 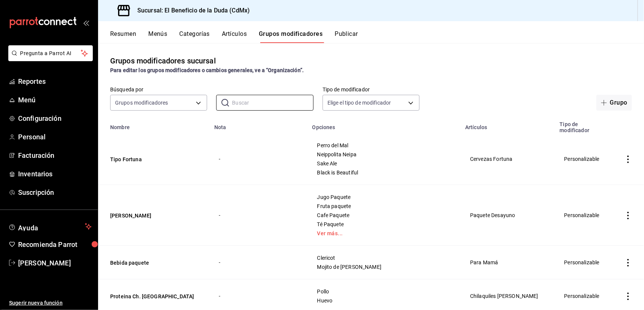 I want to click on button: Grupo, so click(x=614, y=103).